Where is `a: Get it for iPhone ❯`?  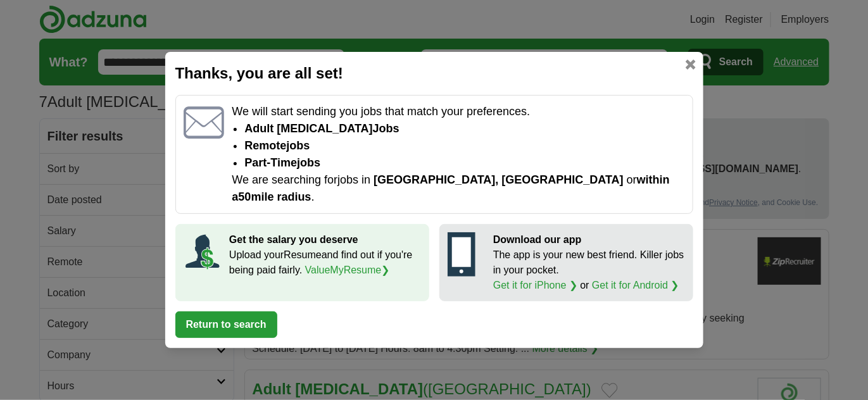
a: Get it for iPhone ❯ is located at coordinates (536, 285).